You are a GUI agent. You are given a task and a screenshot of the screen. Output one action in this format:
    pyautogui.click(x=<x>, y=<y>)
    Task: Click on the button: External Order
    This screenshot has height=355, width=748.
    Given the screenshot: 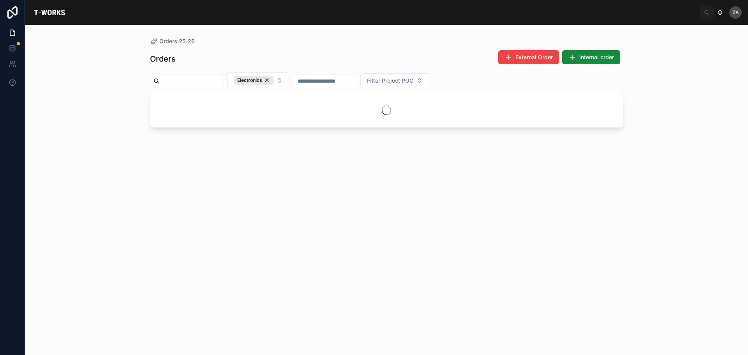 What is the action you would take?
    pyautogui.click(x=529, y=57)
    